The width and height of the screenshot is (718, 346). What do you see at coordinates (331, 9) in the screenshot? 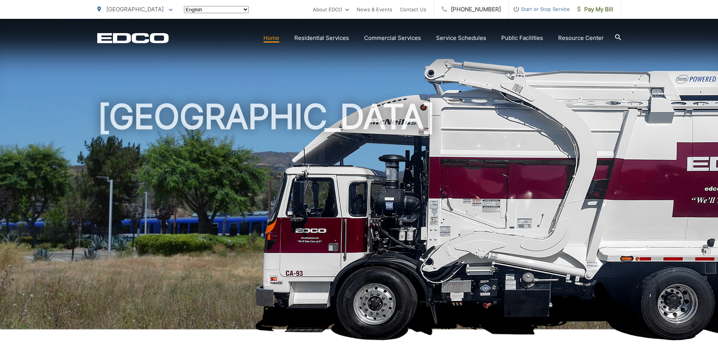
I see `a: About EDCO` at bounding box center [331, 9].